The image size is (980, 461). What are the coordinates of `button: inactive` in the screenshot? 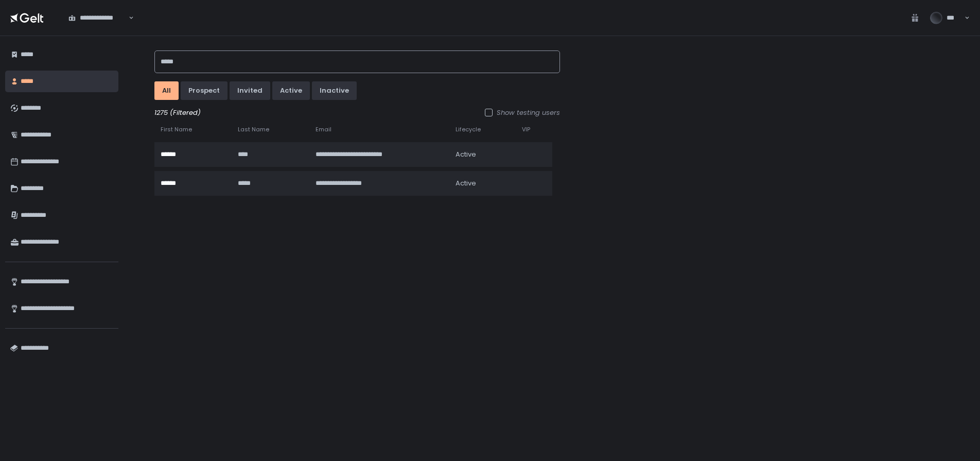 It's located at (334, 91).